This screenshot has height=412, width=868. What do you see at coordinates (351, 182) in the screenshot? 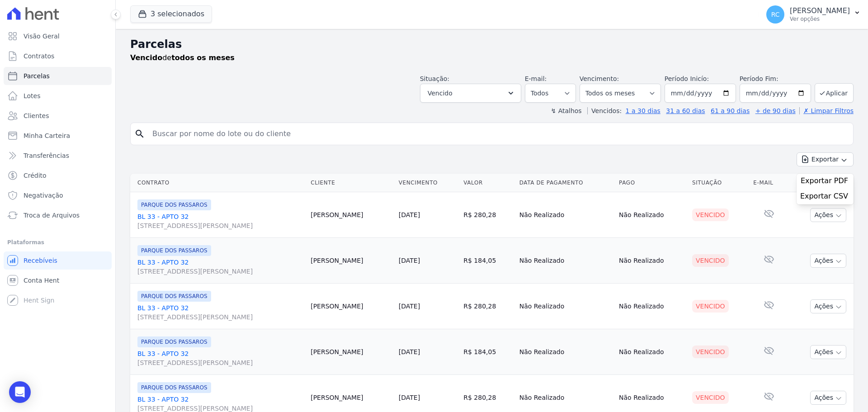
I see `th: Cliente` at bounding box center [351, 182].